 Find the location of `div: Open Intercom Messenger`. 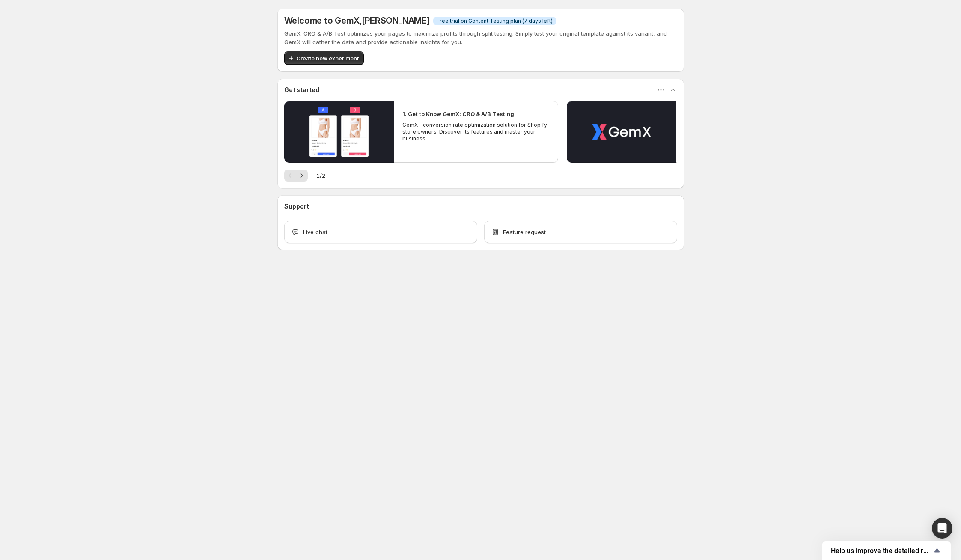

div: Open Intercom Messenger is located at coordinates (942, 528).